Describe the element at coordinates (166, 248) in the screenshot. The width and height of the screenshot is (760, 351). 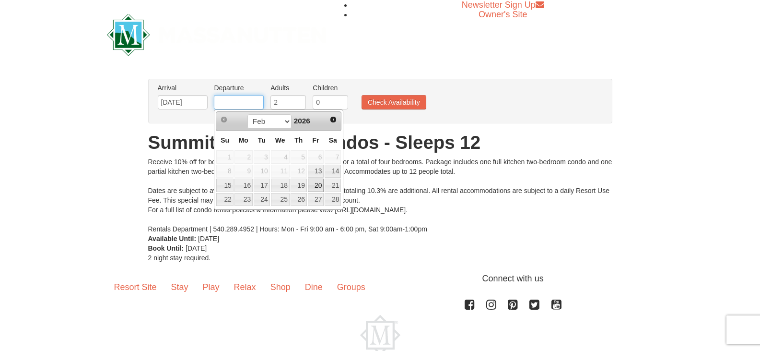
I see `strong: Book Until:` at that location.